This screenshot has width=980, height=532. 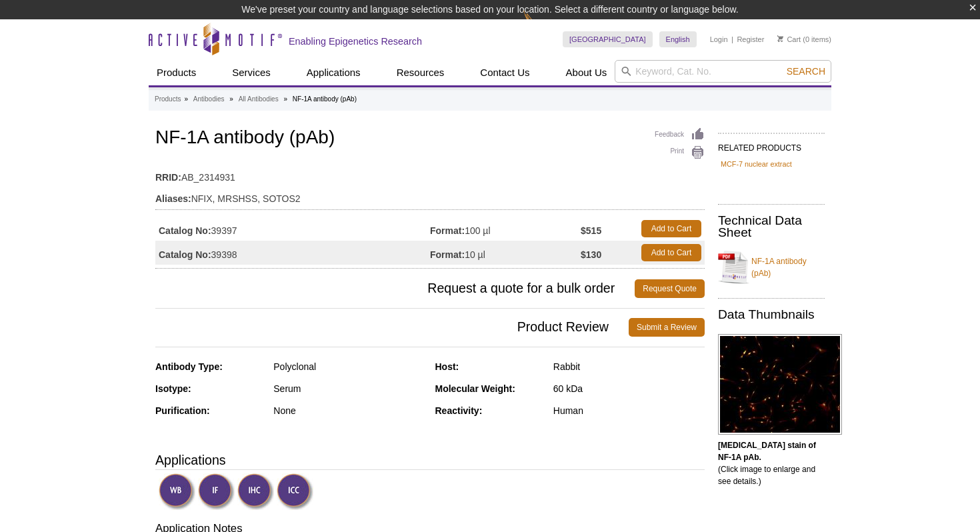 What do you see at coordinates (458, 411) in the screenshot?
I see `strong: Reactivity:` at bounding box center [458, 411].